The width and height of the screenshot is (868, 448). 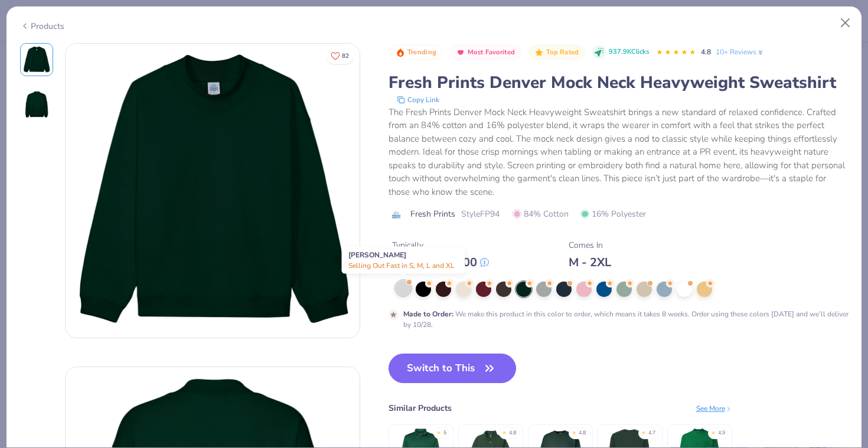 What do you see at coordinates (714, 408) in the screenshot?
I see `div: See More` at bounding box center [714, 408].